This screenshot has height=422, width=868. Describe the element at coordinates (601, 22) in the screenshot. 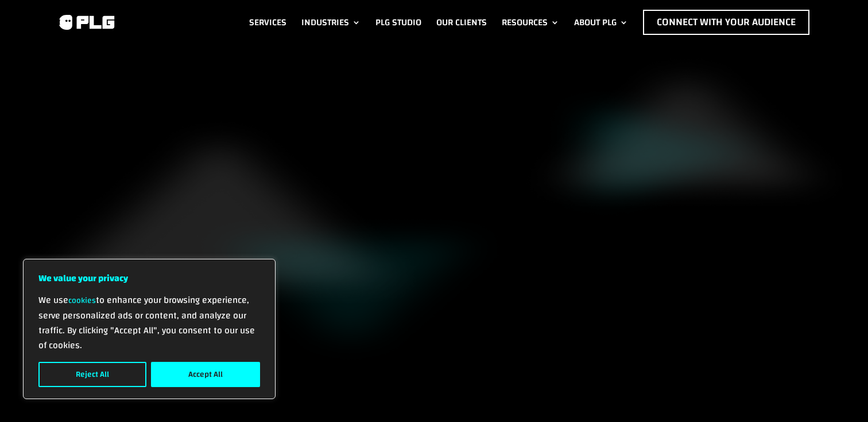

I see `a: About PLG` at that location.